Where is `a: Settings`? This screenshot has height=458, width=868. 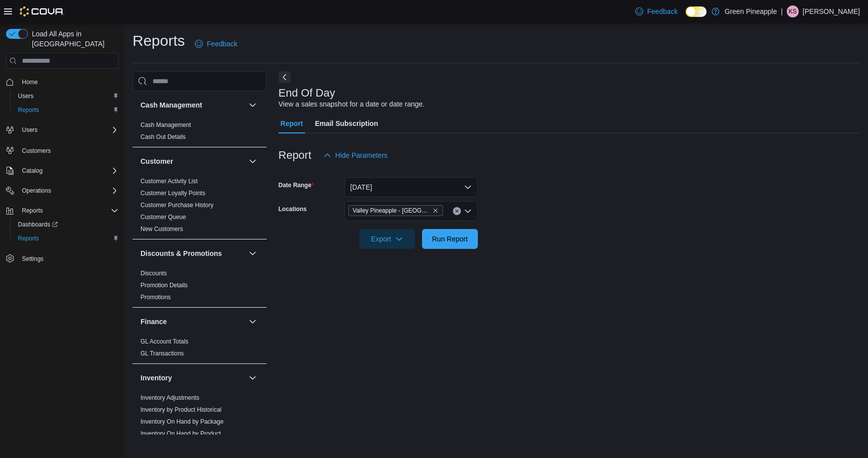 a: Settings is located at coordinates (32, 259).